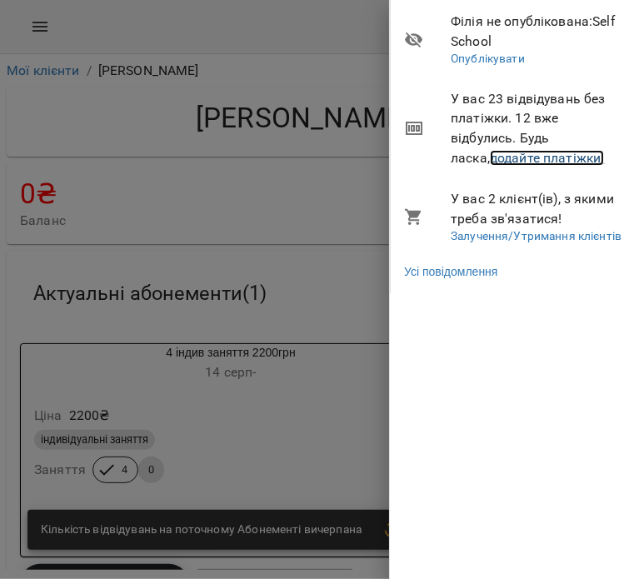 The height and width of the screenshot is (579, 639). What do you see at coordinates (539, 128) in the screenshot?
I see `span: У вас 23 відвідувань без платіжки. 12 вже відбулись. Будь ласка,` at bounding box center [539, 128].